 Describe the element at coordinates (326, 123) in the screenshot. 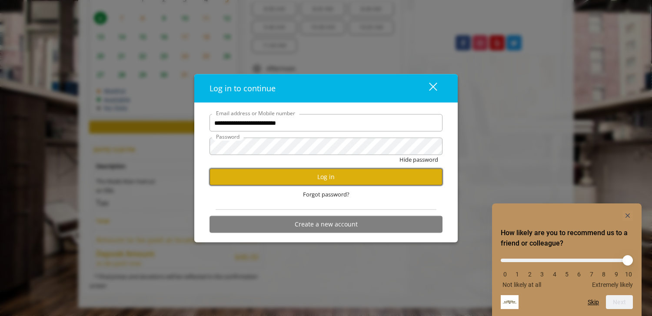

I see `input: Email address or Mobile number` at that location.